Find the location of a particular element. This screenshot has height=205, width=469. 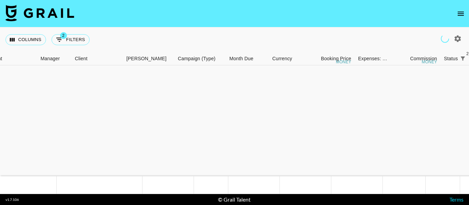

div: Booking Price is located at coordinates (336, 59).